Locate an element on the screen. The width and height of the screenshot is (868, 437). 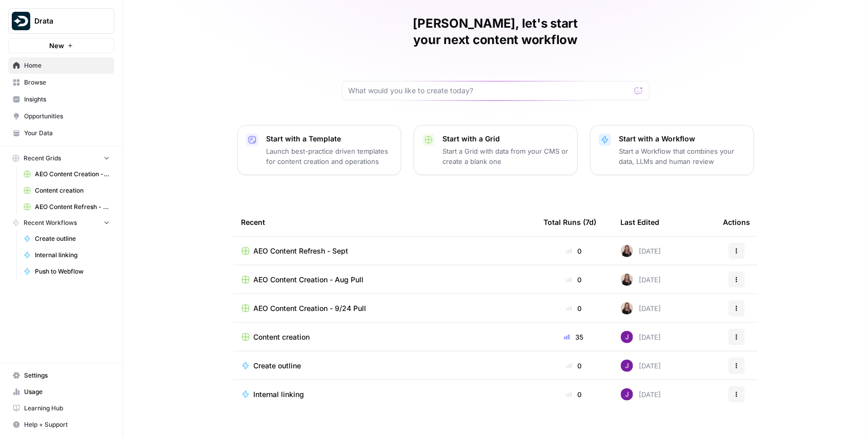
a: Opportunities is located at coordinates (61, 116).